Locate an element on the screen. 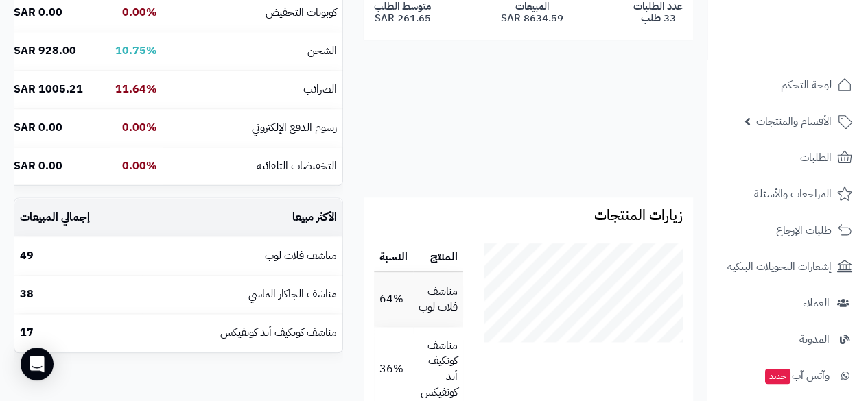 The height and width of the screenshot is (401, 868). span: المدونة is located at coordinates (815, 340).